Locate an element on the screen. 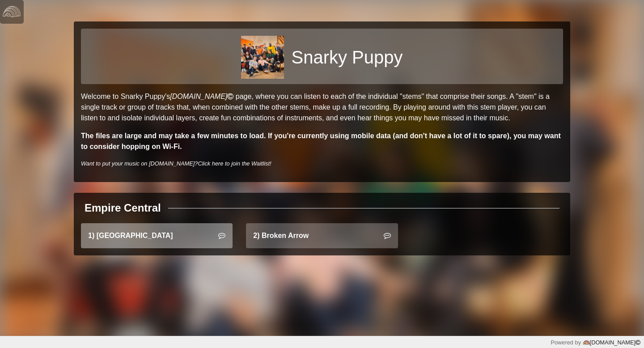 The image size is (644, 348). div: Powered by is located at coordinates (596, 342).